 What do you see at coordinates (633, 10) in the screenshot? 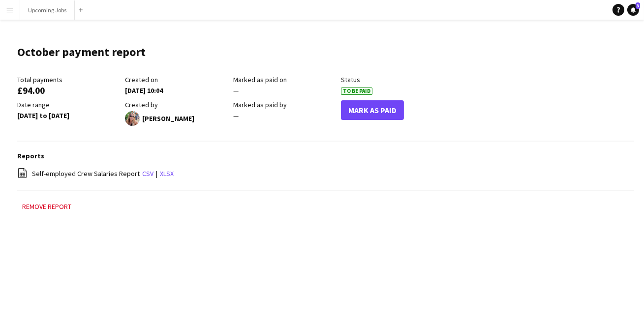
I see `a: 3` at bounding box center [633, 10].